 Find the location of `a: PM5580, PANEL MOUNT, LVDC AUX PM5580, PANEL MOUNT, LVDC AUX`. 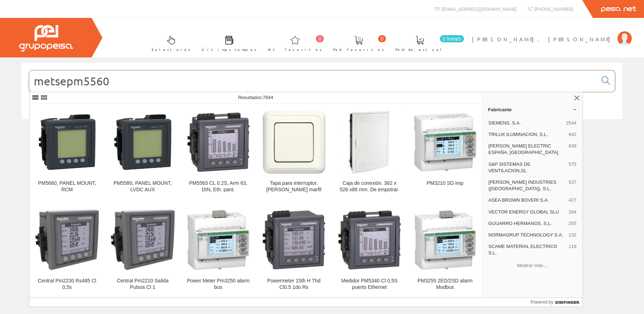

a: PM5580, PANEL MOUNT, LVDC AUX PM5580, PANEL MOUNT, LVDC AUX is located at coordinates (142, 153).